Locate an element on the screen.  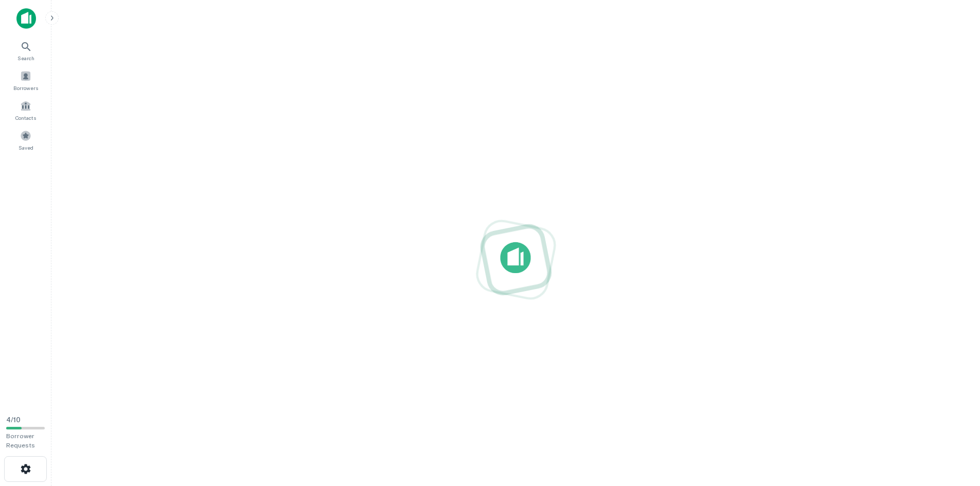
span: Search is located at coordinates (26, 58).